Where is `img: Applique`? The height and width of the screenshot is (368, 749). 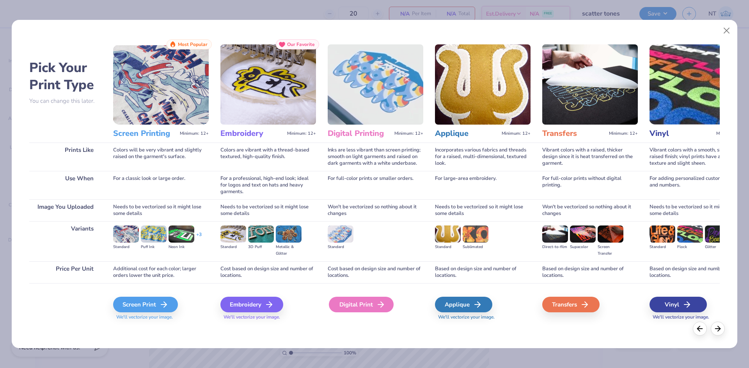 img: Applique is located at coordinates (482, 85).